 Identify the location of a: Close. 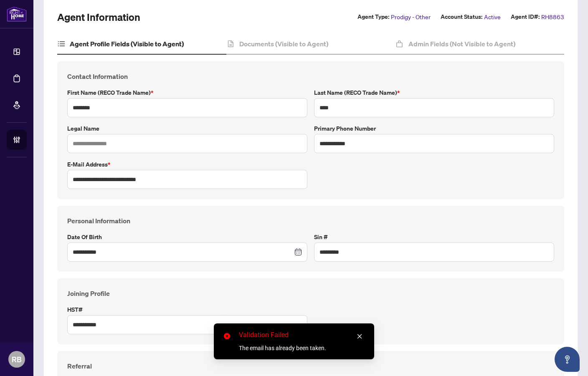
(359, 337).